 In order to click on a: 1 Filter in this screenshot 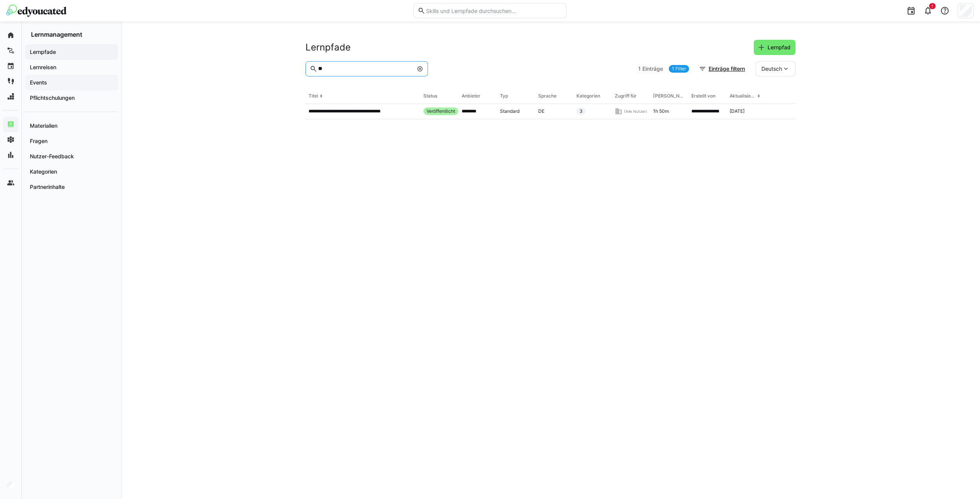, I will do `click(679, 69)`.